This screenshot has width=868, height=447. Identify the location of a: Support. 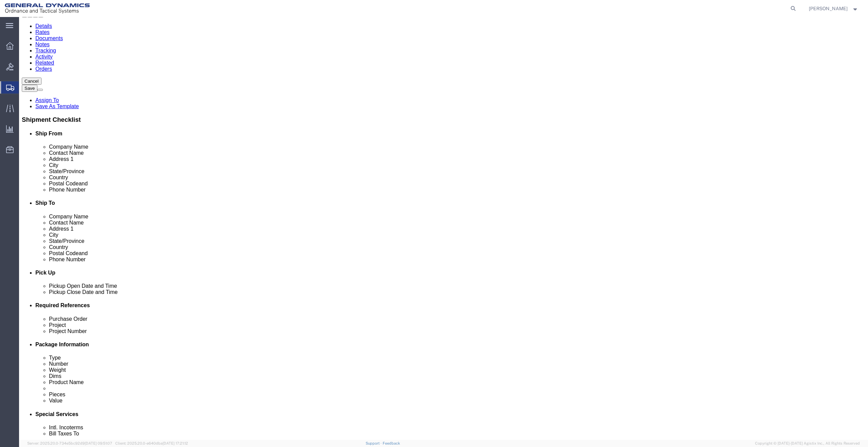
(374, 443).